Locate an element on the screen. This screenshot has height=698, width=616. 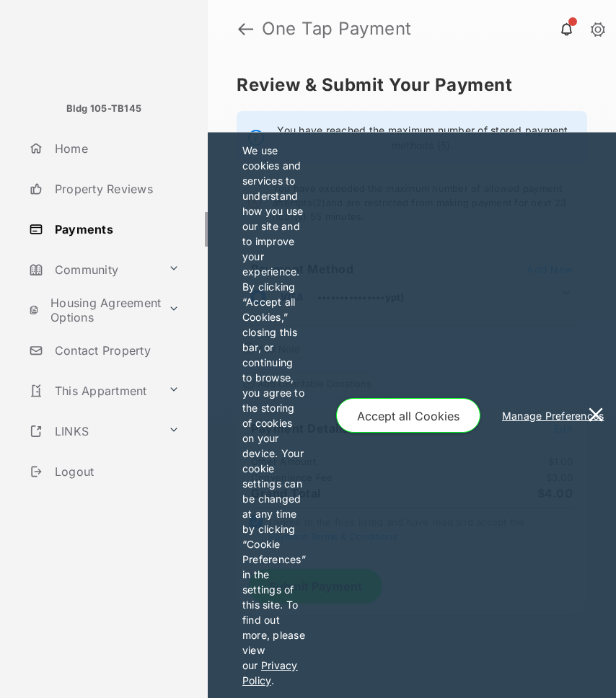
u: Manage Preferences is located at coordinates (556, 415).